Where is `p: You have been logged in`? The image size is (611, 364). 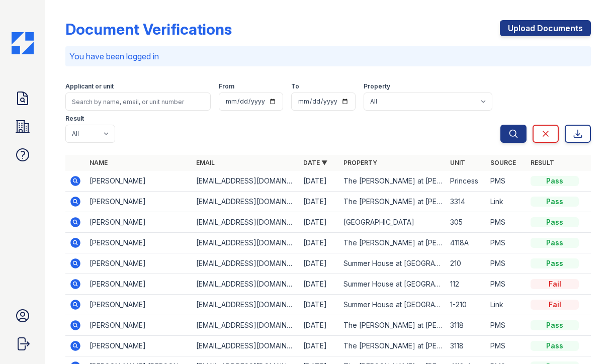
p: You have been logged in is located at coordinates (328, 56).